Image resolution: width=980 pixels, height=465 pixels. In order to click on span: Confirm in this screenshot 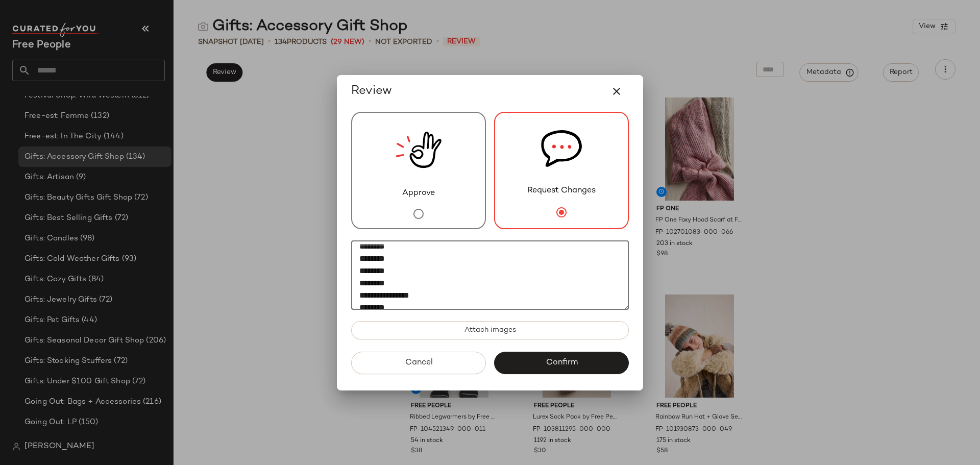, I will do `click(561, 362)`.